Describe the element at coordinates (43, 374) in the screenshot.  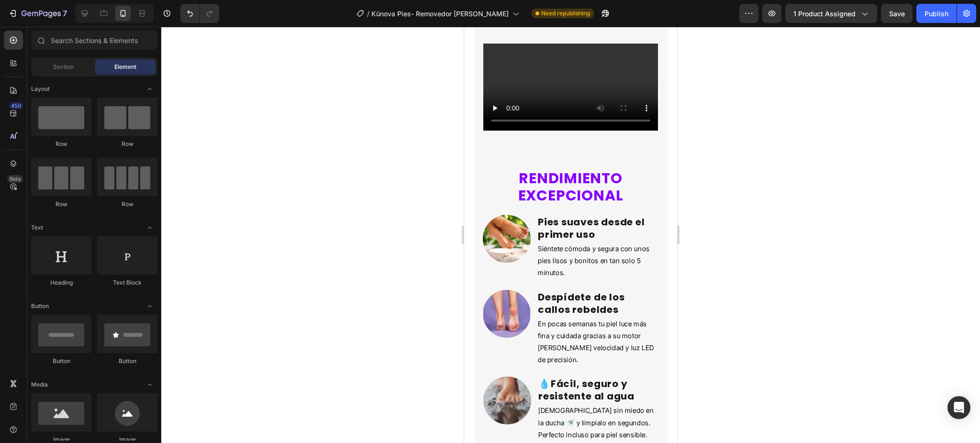
I see `img: gempages_522386473559786282-555f0722-50dd-4066-8b51-ce8a0003c110.jpg` at that location.